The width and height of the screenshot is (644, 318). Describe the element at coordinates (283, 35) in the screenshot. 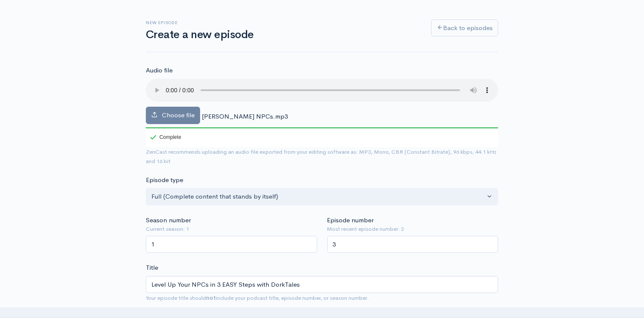

I see `h1: Create a new episode` at that location.